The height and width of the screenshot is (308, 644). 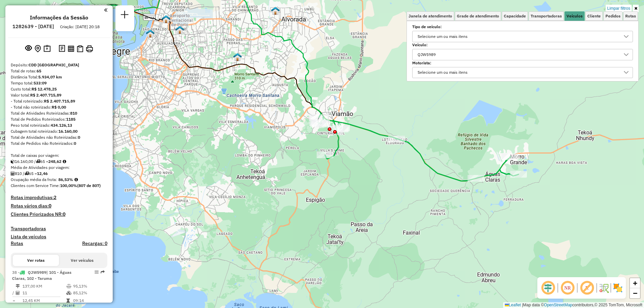 I want to click on strong: 533:09, so click(x=40, y=83).